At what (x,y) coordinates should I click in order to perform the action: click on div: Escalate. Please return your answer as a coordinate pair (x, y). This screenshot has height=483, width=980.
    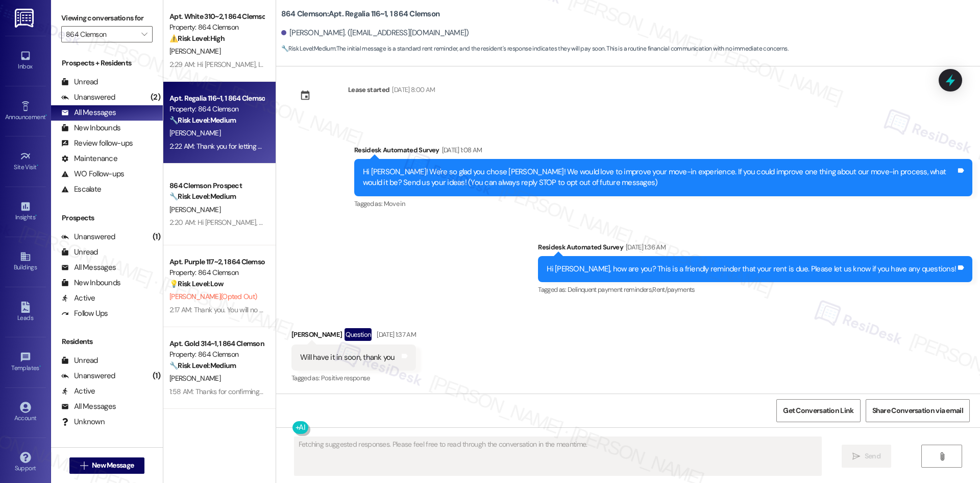
    Looking at the image, I should click on (81, 189).